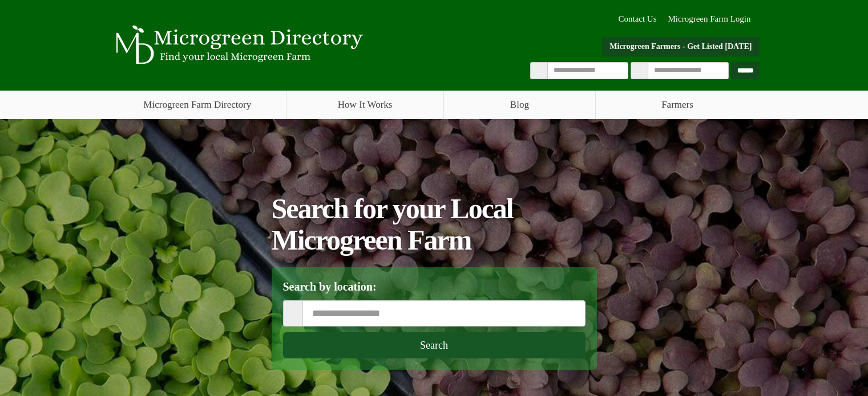 Image resolution: width=868 pixels, height=396 pixels. I want to click on span: Farmers, so click(677, 105).